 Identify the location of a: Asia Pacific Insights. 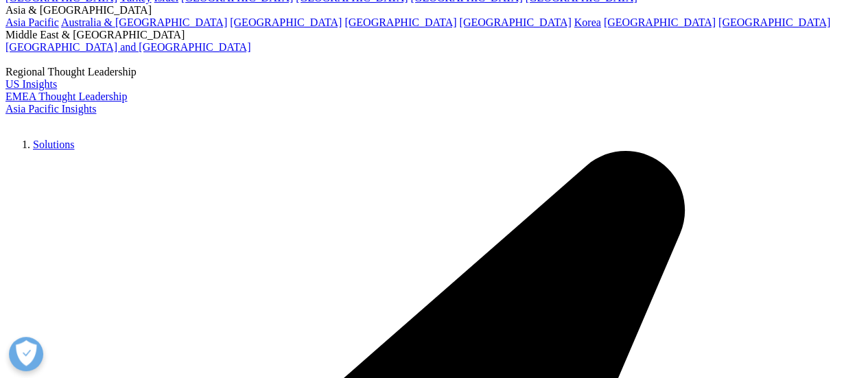
(51, 108).